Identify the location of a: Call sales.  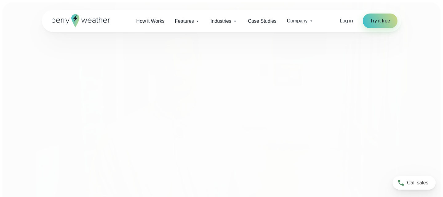
(414, 183).